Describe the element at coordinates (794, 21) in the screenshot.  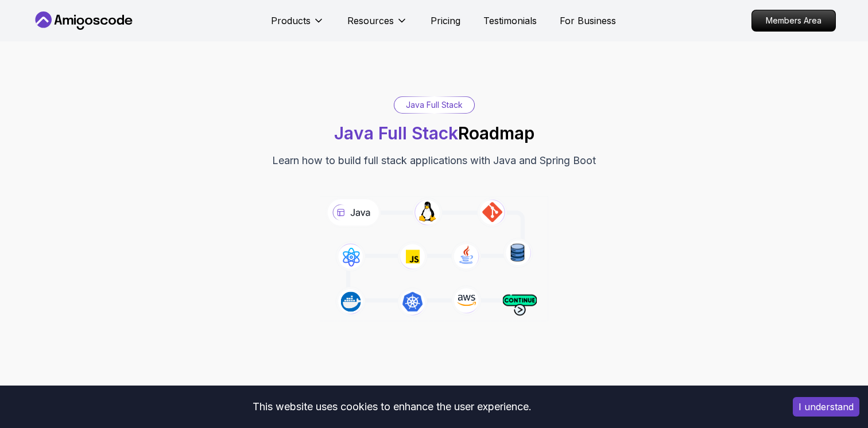
I see `p: Members Area` at that location.